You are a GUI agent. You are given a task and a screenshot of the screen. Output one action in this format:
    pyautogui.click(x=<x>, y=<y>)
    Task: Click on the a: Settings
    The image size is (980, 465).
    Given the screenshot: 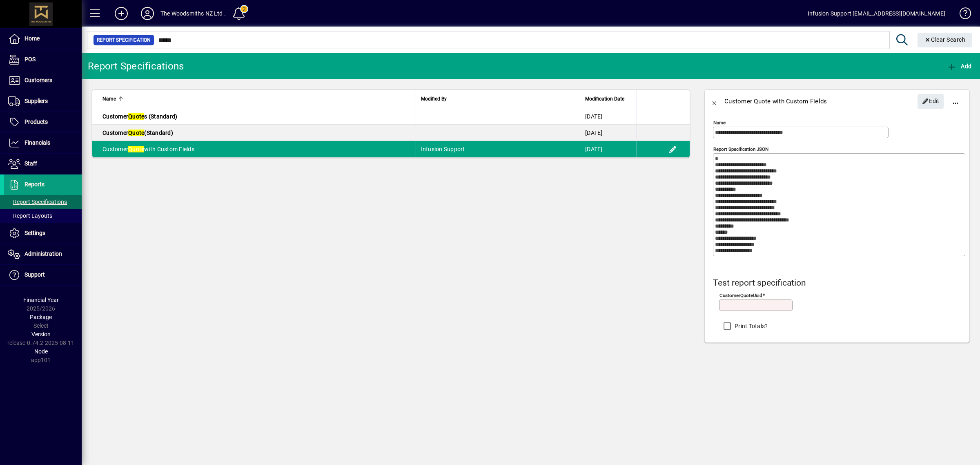 What is the action you would take?
    pyautogui.click(x=43, y=233)
    